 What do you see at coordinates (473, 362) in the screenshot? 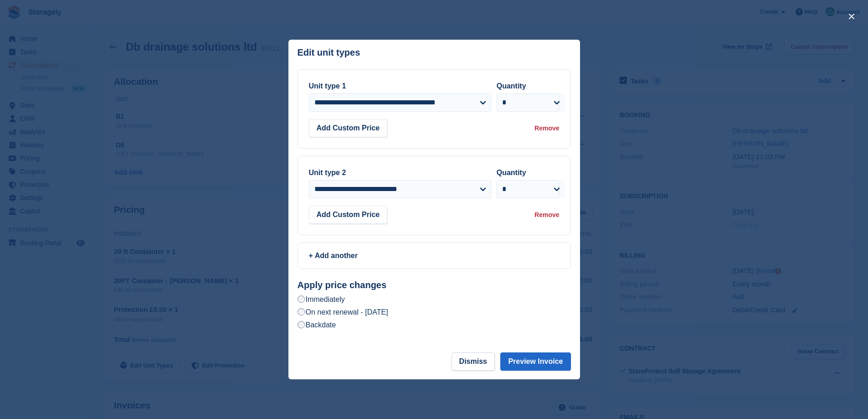
I see `button: Dismiss` at bounding box center [473, 362].